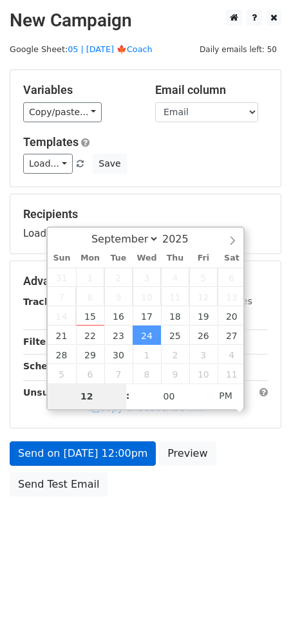  I want to click on span: September 27, 2025, so click(232, 336).